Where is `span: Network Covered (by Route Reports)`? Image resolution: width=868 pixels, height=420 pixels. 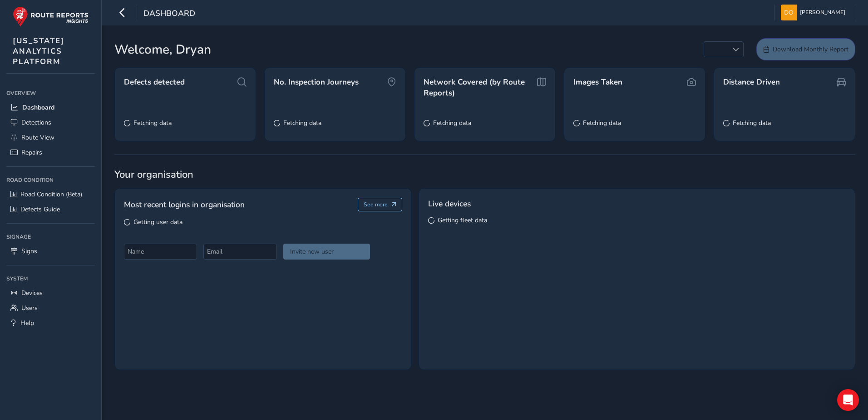
span: Network Covered (by Route Reports) is located at coordinates (479, 87).